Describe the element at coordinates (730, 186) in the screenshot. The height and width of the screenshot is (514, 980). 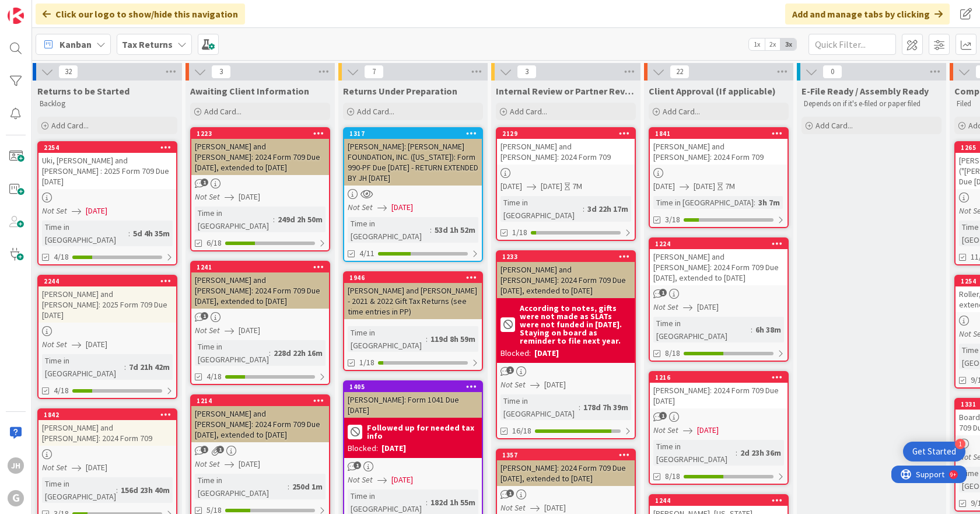
I see `div: 7M` at that location.